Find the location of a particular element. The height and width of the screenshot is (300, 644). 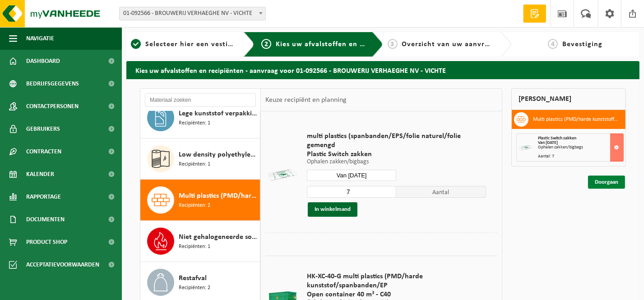

span: Rapportage is located at coordinates (43, 197).